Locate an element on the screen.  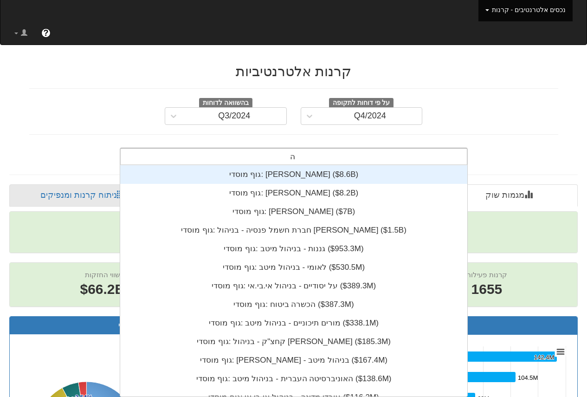
div: גוף מוסדי: ‎האוניברסיטה העברית - בניהול מיטב ‎($138.6M)‏ is located at coordinates (294, 379).